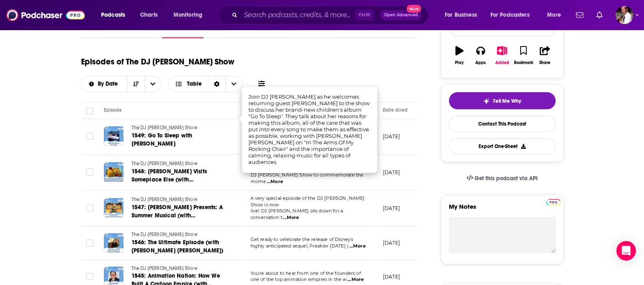 This screenshot has height=285, width=644. Describe the element at coordinates (217, 84) in the screenshot. I see `div: Sort Direction` at that location.